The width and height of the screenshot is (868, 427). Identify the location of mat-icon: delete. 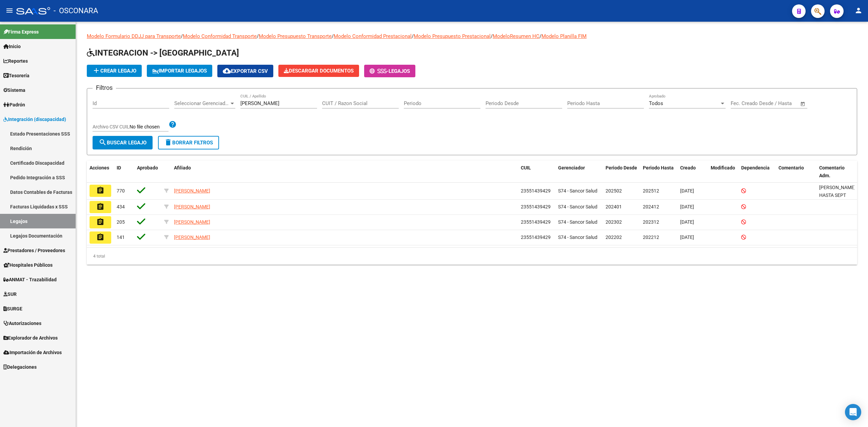
(168, 142).